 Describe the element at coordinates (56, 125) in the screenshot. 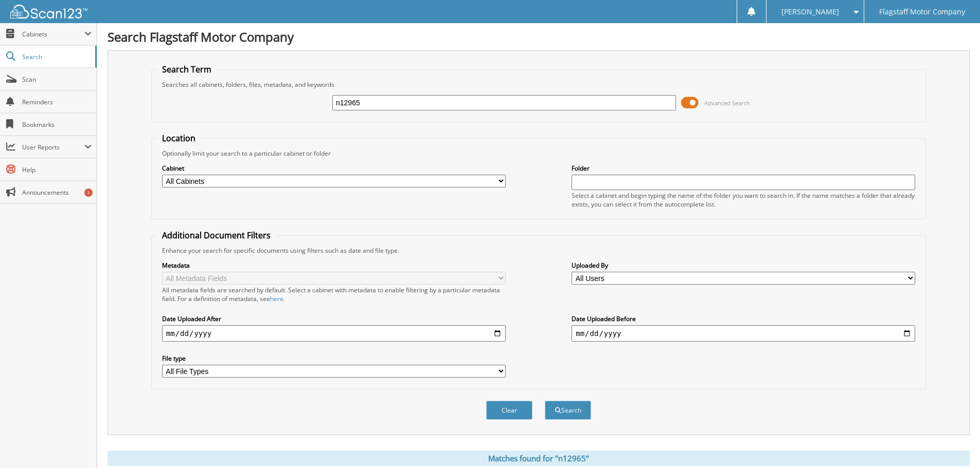

I see `span: Bookmarks` at that location.